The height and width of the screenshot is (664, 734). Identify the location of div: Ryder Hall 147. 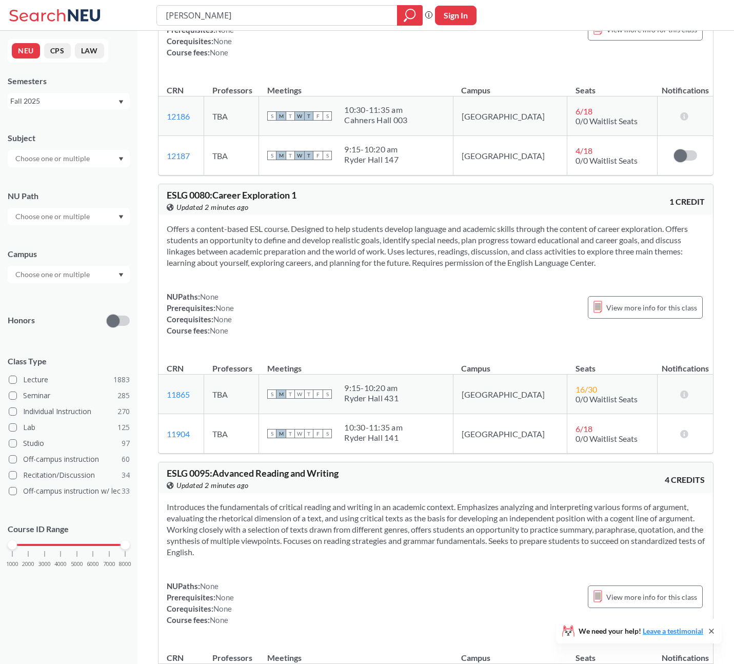
(371, 159).